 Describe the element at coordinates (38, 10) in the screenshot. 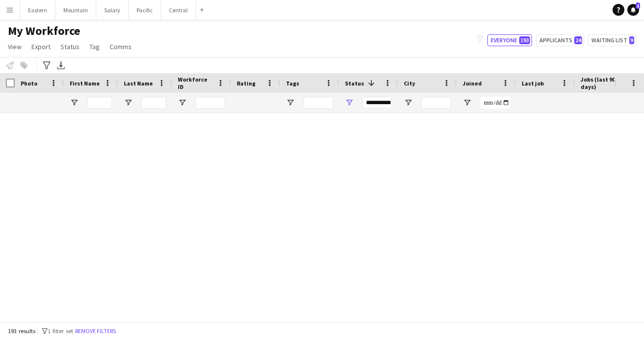

I see `button: Eastern` at that location.